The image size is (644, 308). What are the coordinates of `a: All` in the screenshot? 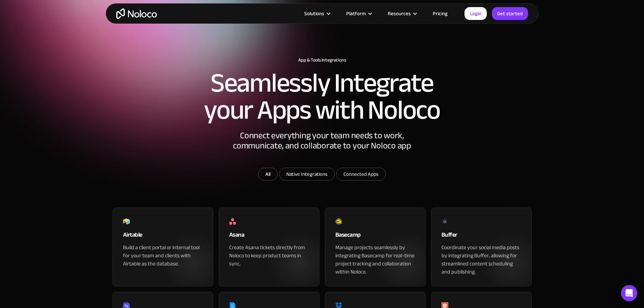 It's located at (268, 174).